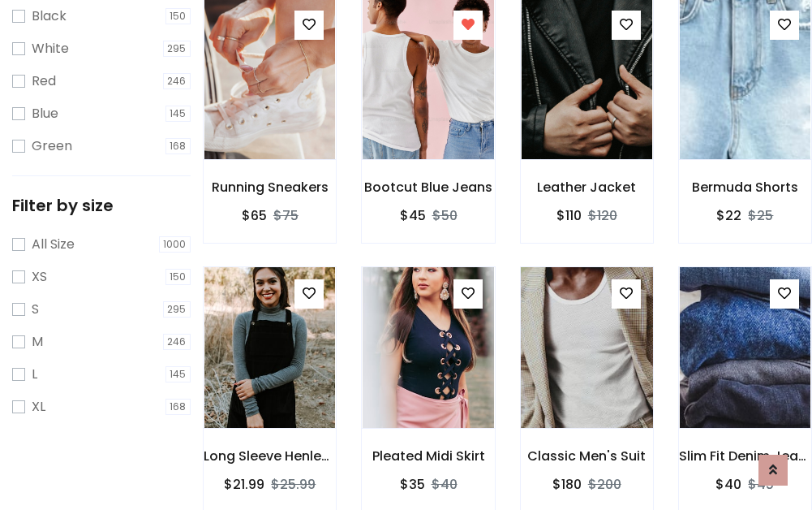 The height and width of the screenshot is (510, 812). Describe the element at coordinates (53, 244) in the screenshot. I see `label: All Size` at that location.